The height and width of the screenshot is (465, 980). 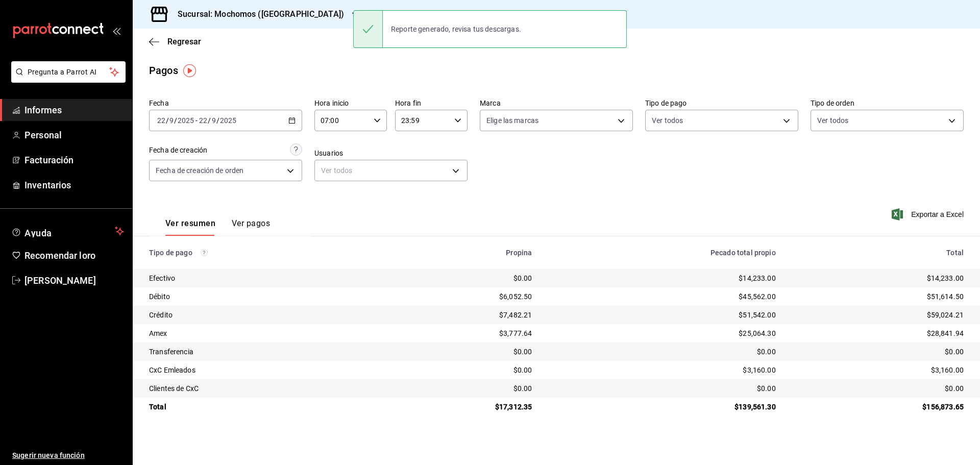 What do you see at coordinates (512, 121) in the screenshot?
I see `font: Elige las marcas` at bounding box center [512, 121].